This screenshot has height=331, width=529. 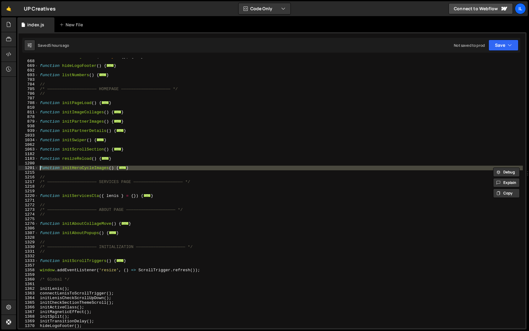 What do you see at coordinates (481, 9) in the screenshot?
I see `a: Connect to Webflow` at bounding box center [481, 9].